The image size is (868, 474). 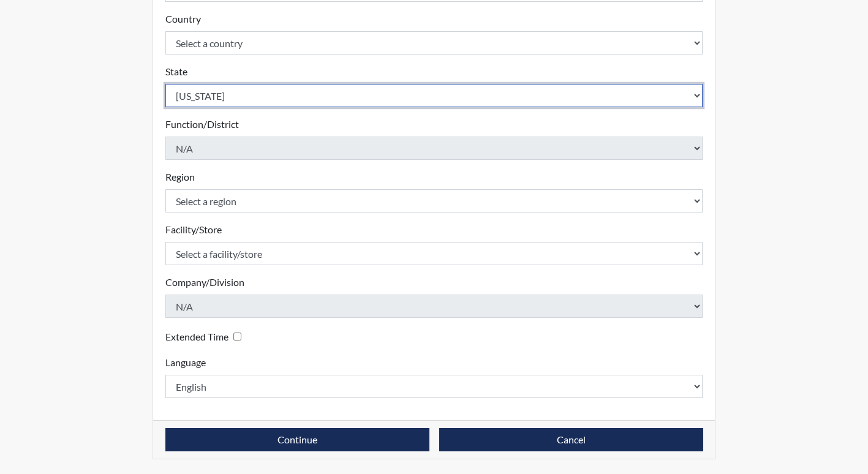 What do you see at coordinates (176, 71) in the screenshot?
I see `label: State` at bounding box center [176, 71].